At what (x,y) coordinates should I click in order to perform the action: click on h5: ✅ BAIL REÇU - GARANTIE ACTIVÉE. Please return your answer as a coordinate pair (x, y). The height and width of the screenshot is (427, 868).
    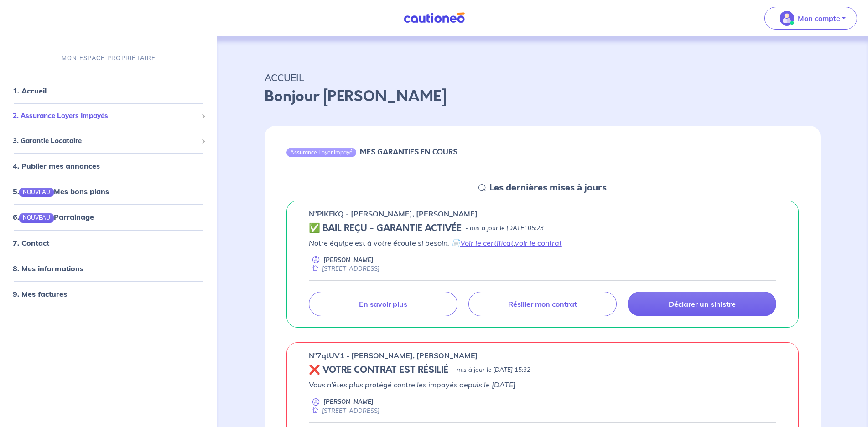
    Looking at the image, I should click on (385, 229).